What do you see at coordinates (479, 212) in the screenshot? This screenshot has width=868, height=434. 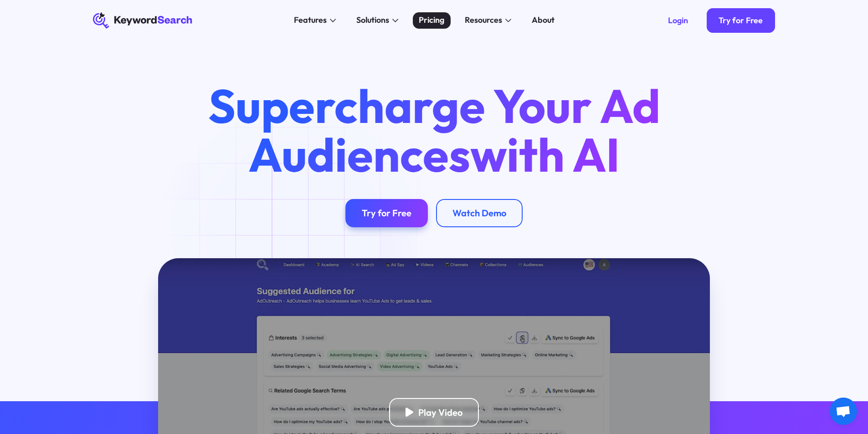 I see `div: Watch Demo` at bounding box center [479, 212].